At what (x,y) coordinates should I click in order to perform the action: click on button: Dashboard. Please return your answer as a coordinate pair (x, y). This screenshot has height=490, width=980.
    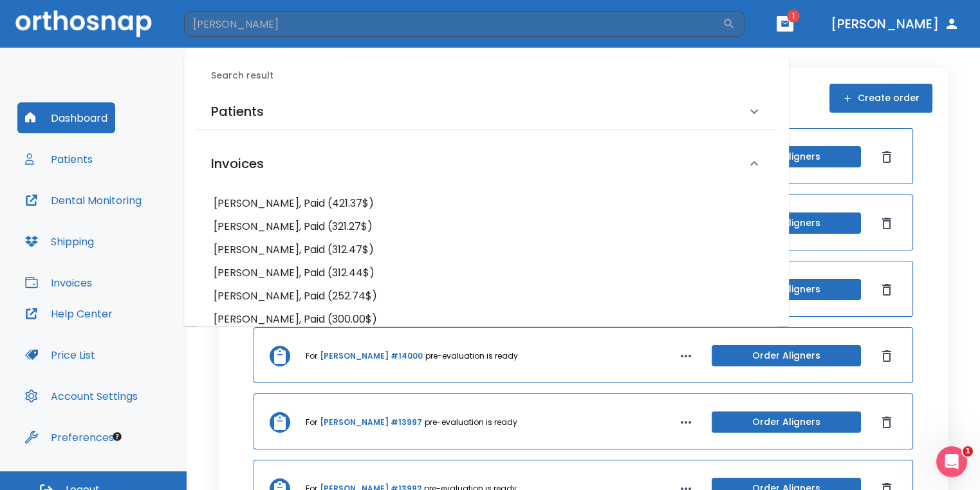
    Looking at the image, I should click on (66, 118).